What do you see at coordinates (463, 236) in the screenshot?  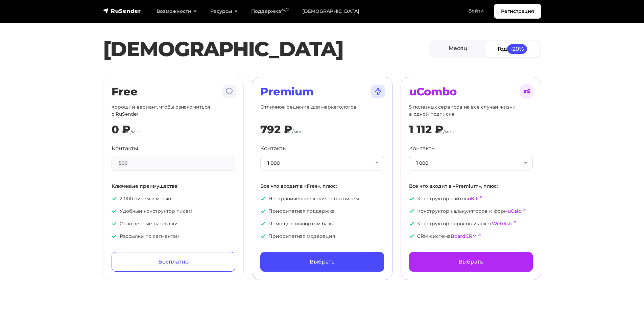 I see `a: BoardCRM` at bounding box center [463, 236].